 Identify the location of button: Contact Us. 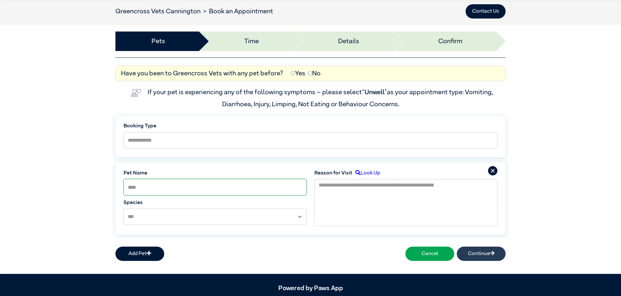
(485, 11).